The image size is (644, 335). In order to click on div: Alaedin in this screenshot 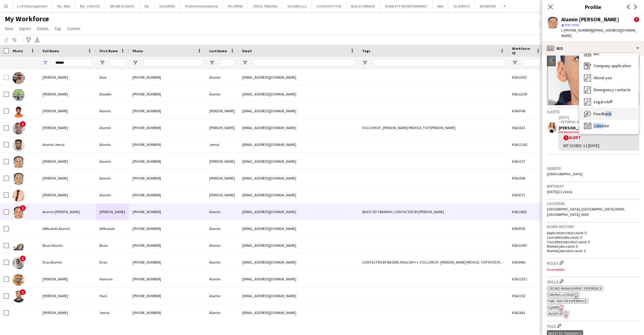, I will do `click(113, 94)`.